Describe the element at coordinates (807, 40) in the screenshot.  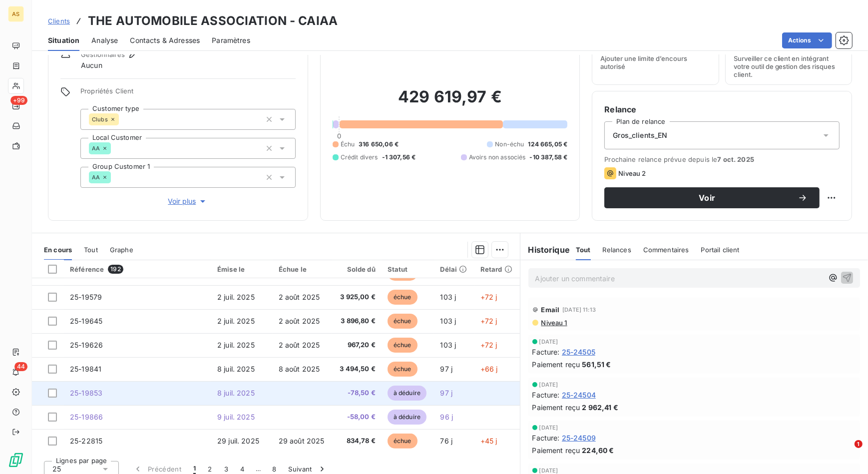
I see `button: Actions` at that location.